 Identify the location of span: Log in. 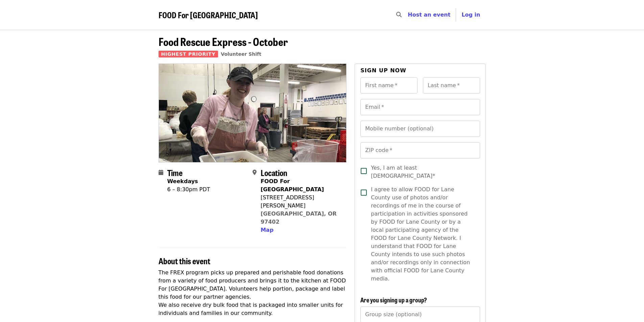
(471, 15).